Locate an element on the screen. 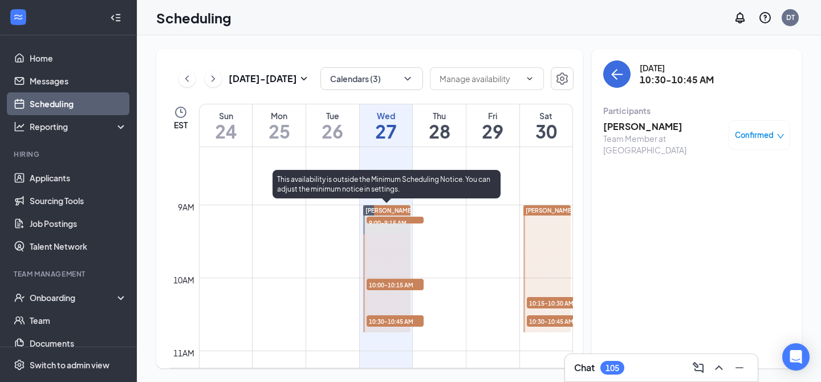  div: Fri is located at coordinates (493, 116).